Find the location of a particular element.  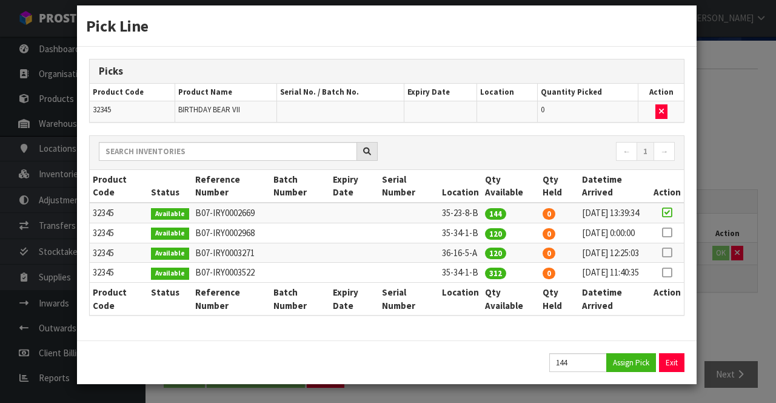

button: Exit is located at coordinates (672, 362).